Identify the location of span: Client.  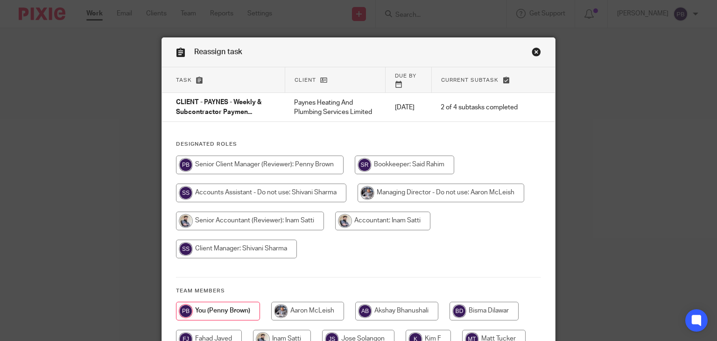
(305, 80).